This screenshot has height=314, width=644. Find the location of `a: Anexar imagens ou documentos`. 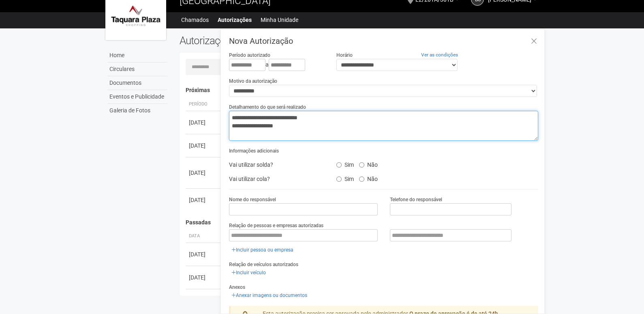

a: Anexar imagens ou documentos is located at coordinates (269, 295).